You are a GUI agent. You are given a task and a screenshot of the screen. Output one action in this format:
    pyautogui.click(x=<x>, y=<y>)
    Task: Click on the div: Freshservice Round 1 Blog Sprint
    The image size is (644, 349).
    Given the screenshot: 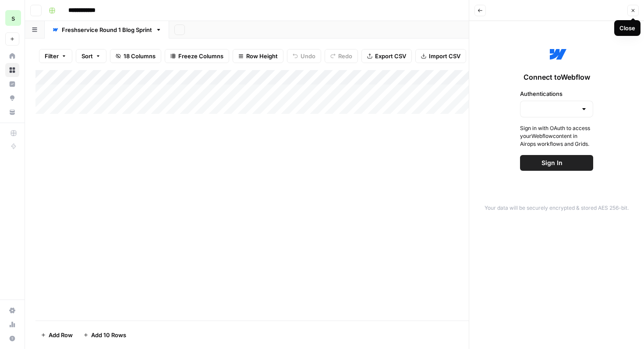 What is the action you would take?
    pyautogui.click(x=107, y=30)
    